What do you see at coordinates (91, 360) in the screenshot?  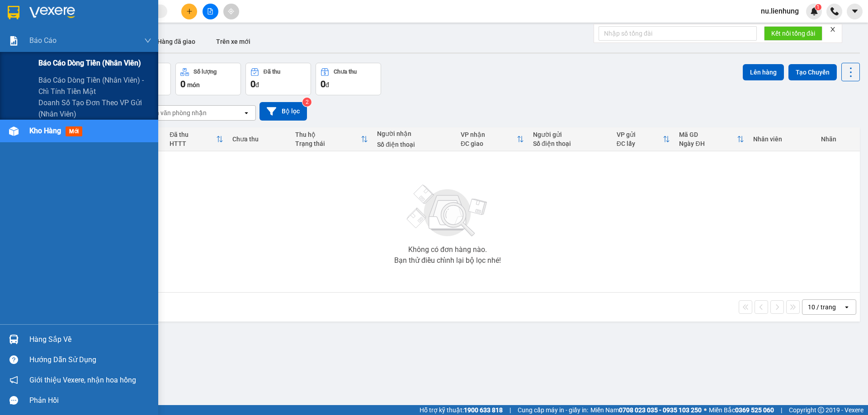 I see `div: Hướng dẫn sử dụng` at bounding box center [91, 360].